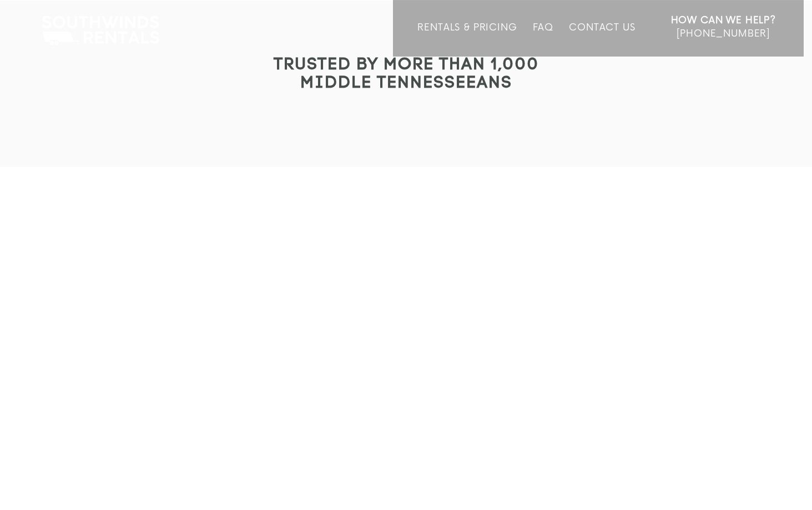 The width and height of the screenshot is (812, 510). I want to click on strong: How Can We Help?, so click(723, 21).